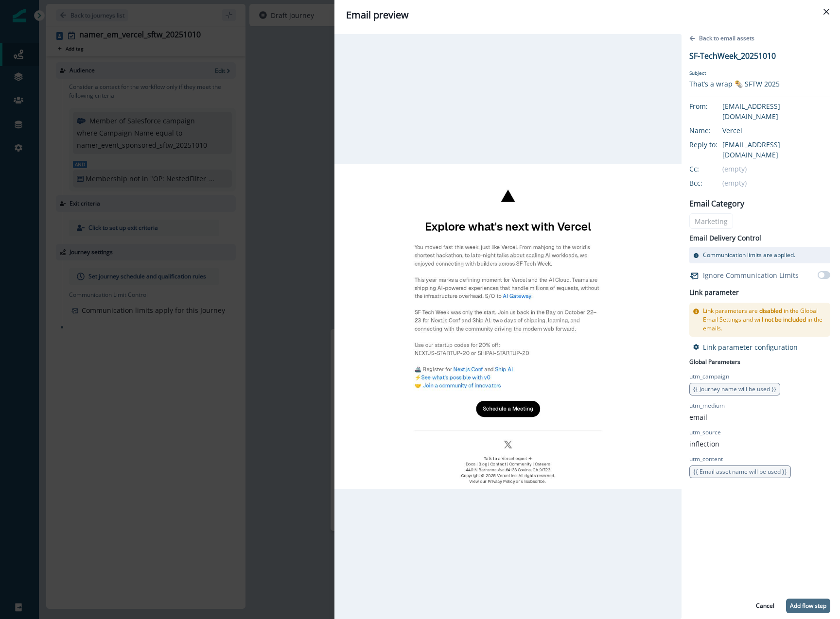 This screenshot has width=840, height=619. Describe the element at coordinates (727, 38) in the screenshot. I see `p: Back to email assets` at that location.